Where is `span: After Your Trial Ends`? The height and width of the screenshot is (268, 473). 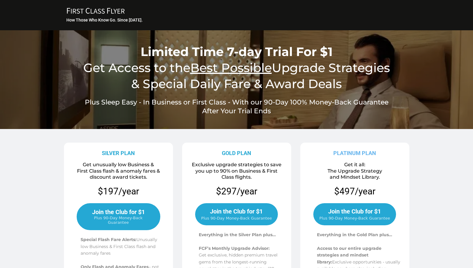
span: After Your Trial Ends is located at coordinates (236, 111).